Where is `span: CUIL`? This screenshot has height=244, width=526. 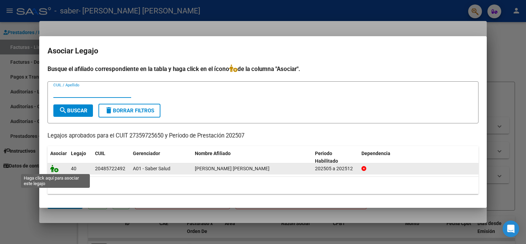 span: CUIL is located at coordinates (100, 153).